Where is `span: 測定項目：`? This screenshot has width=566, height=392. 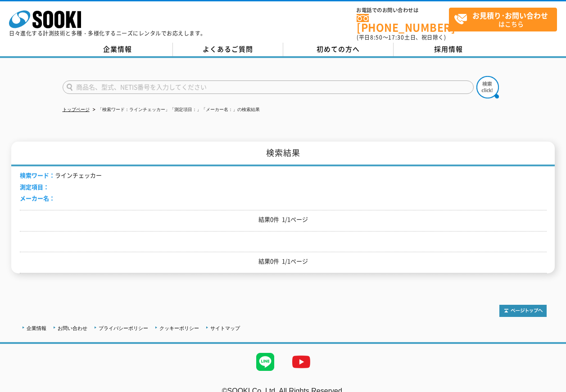 span: 測定項目： is located at coordinates (34, 187).